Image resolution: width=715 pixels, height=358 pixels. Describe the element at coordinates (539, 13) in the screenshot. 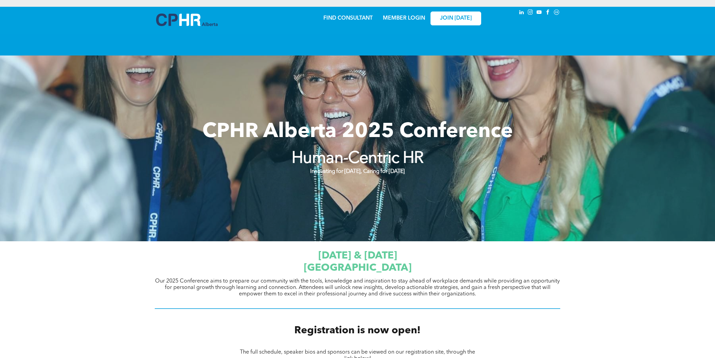

I see `a: youtube` at that location.